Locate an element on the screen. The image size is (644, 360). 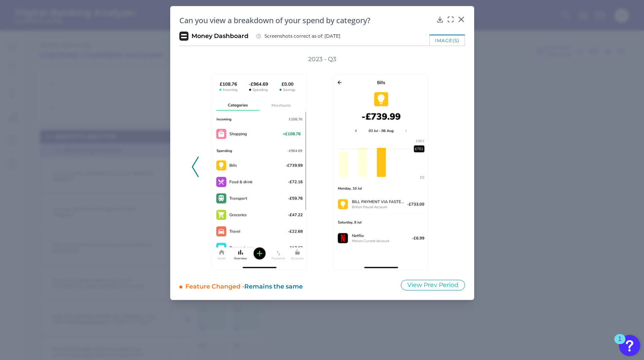
img: Money Dashboard is located at coordinates (184, 36).